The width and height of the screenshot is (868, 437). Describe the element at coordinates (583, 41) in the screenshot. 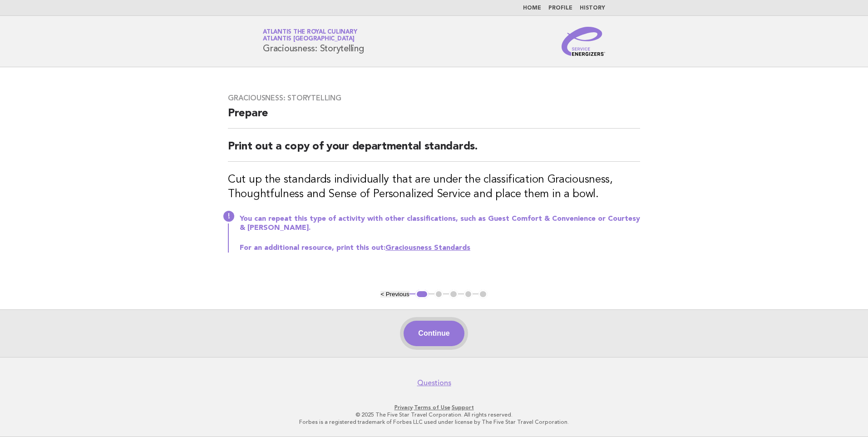

I see `img: Service Energizers` at that location.